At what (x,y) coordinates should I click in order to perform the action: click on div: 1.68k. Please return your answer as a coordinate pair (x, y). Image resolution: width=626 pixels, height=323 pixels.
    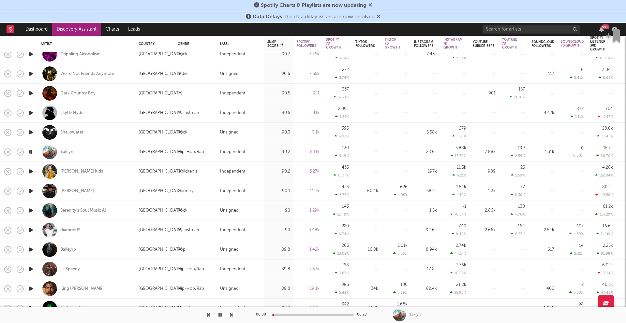
    Looking at the image, I should click on (402, 304).